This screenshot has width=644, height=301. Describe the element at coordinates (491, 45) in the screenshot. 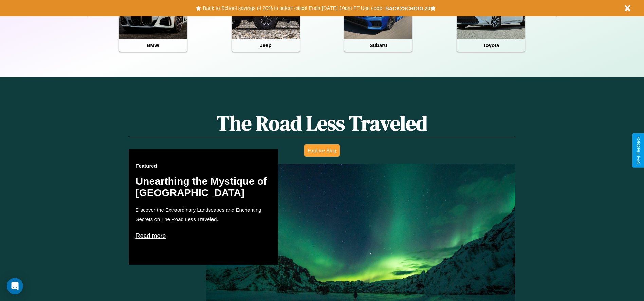

I see `h4: Toyota` at that location.